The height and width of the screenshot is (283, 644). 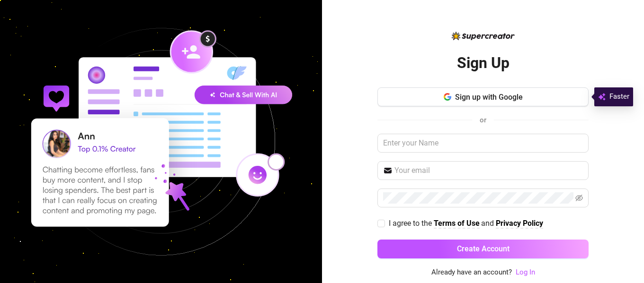 What do you see at coordinates (519, 223) in the screenshot?
I see `strong: Privacy Policy` at bounding box center [519, 223].